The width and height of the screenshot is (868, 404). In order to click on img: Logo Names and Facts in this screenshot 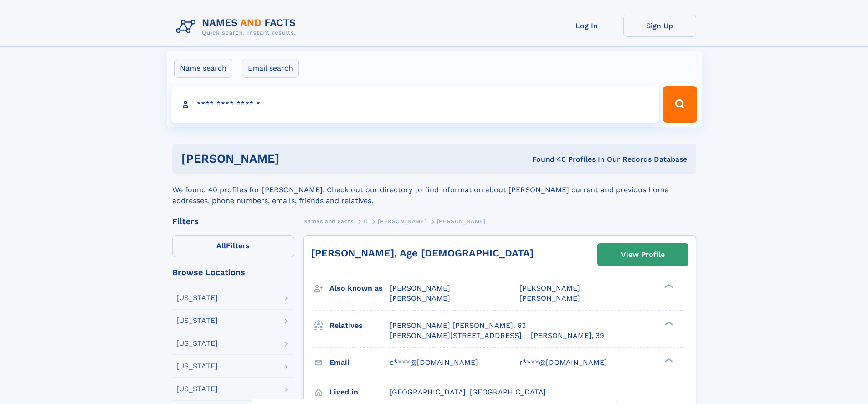, I will do `click(238, 27)`.